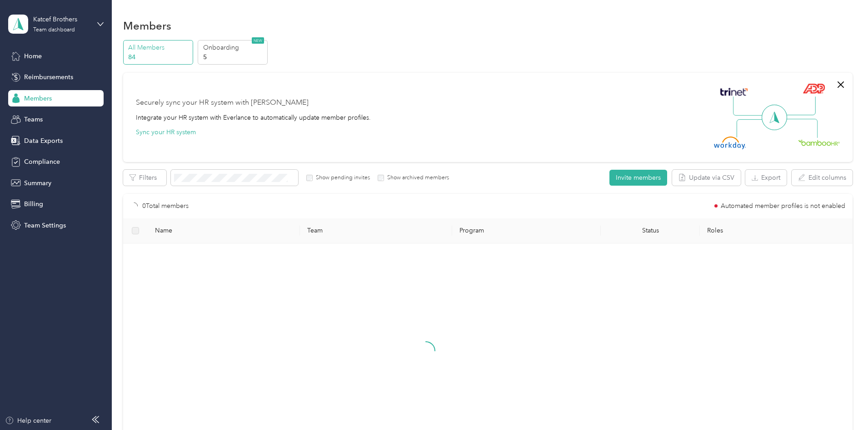 The height and width of the screenshot is (430, 868). What do you see at coordinates (376, 231) in the screenshot?
I see `th: Team` at bounding box center [376, 231].